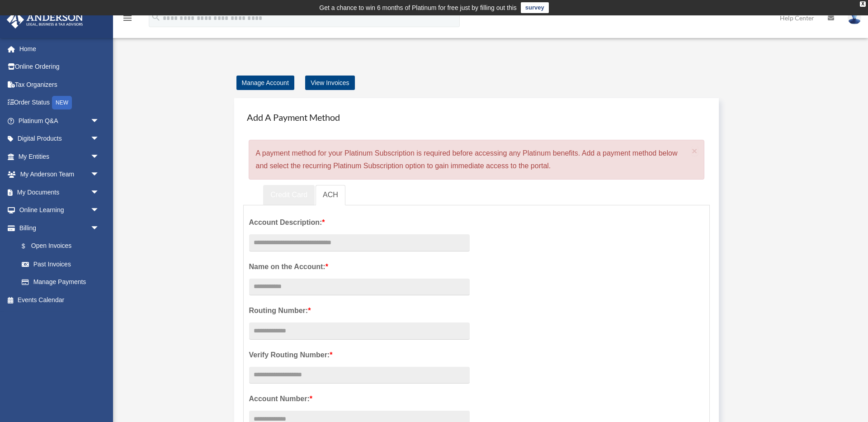  What do you see at coordinates (60, 210) in the screenshot?
I see `a: Online Learningarrow_drop_down` at bounding box center [60, 210].